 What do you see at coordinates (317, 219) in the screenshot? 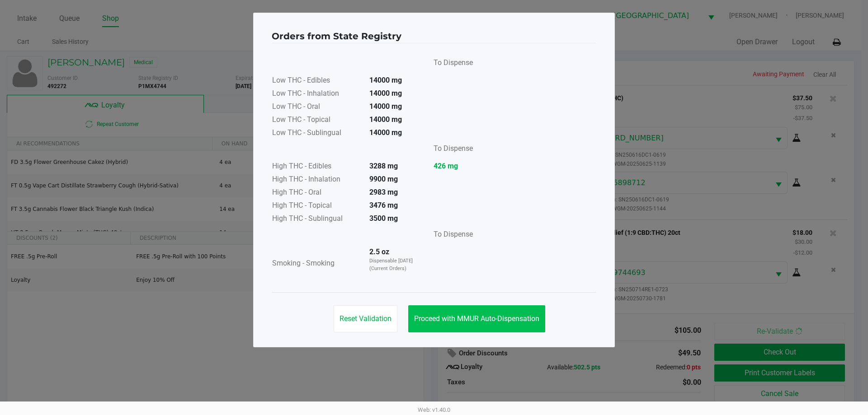
I see `td: High THC - Sublingual` at bounding box center [317, 219].